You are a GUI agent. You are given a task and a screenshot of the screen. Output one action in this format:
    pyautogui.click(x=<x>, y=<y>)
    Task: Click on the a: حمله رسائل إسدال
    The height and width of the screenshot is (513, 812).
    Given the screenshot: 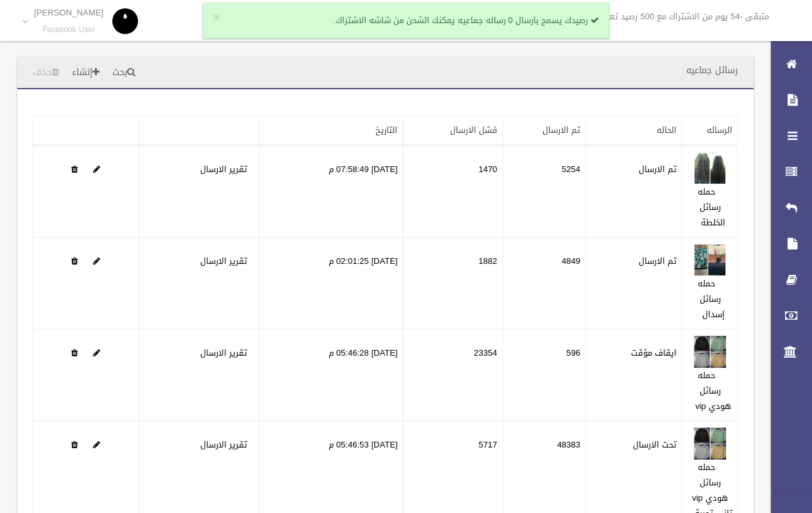 What is the action you would take?
    pyautogui.click(x=712, y=298)
    